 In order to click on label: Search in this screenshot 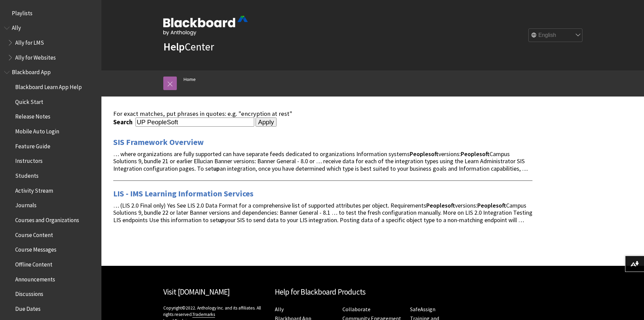, I will do `click(124, 122)`.